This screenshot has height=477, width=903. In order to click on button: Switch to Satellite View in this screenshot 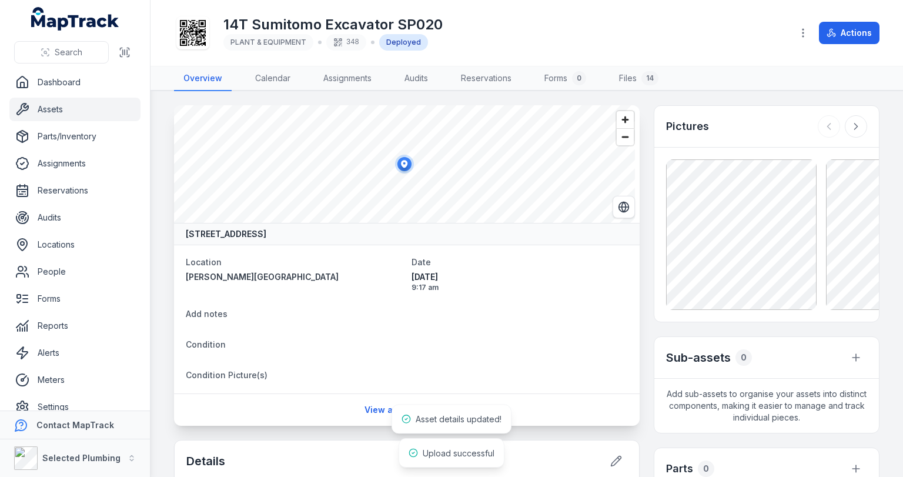, I will do `click(623, 207)`.